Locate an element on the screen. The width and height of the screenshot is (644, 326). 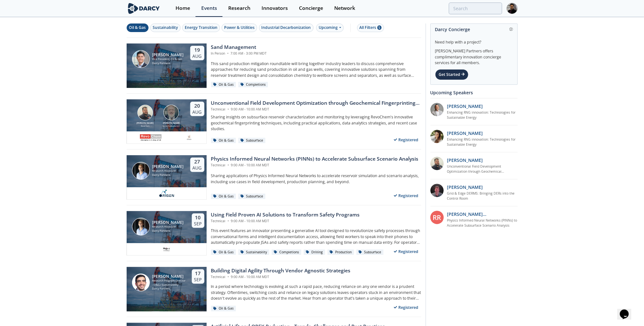
img: ovintiv.com.png is located at coordinates (189, 137).